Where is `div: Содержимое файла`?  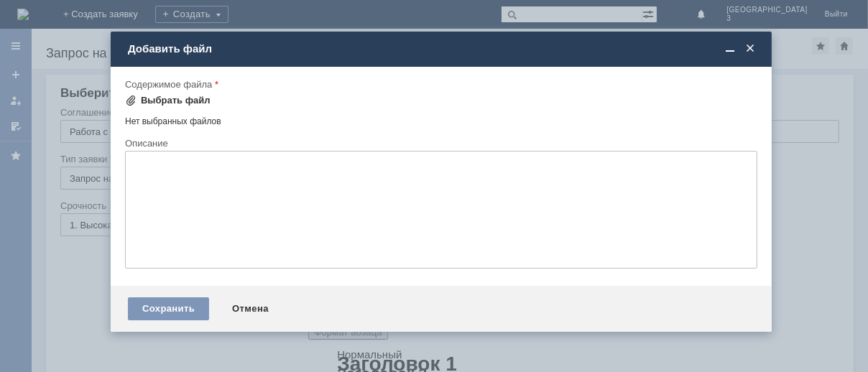 div: Содержимое файла is located at coordinates (440, 84).